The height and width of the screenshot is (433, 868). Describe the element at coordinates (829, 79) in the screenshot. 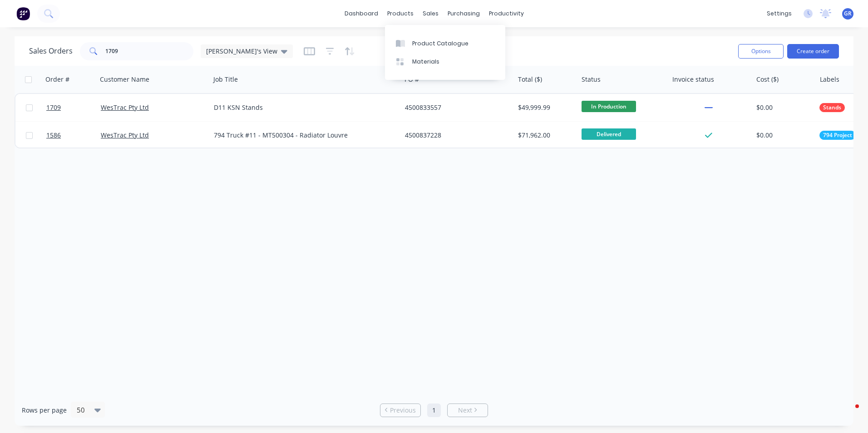

I see `div: Labels` at that location.